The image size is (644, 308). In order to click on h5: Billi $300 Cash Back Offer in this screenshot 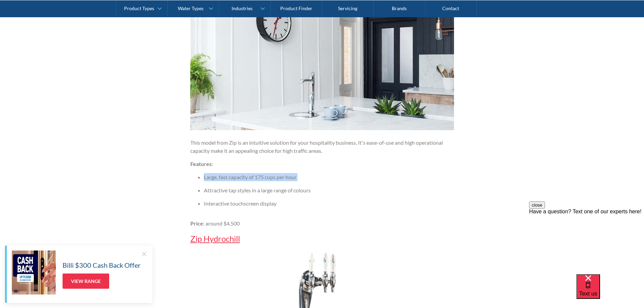, I will do `click(101, 265)`.